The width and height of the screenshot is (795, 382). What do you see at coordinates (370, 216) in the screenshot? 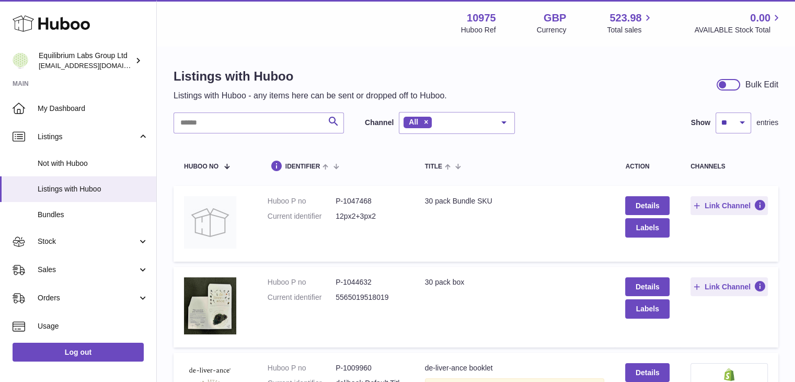
I see `dd: 12px2+3px2` at bounding box center [370, 216].